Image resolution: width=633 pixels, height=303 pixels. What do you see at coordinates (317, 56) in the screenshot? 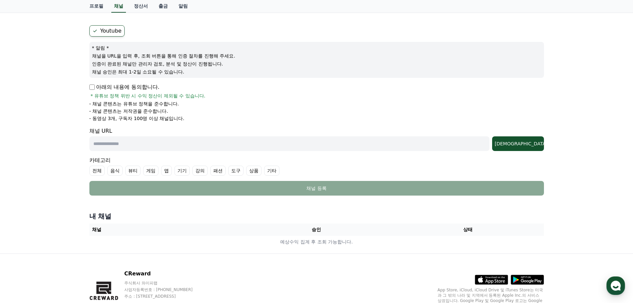
I see `p: 채널을 URL을 입력 후, 조회 버튼을 통해 인증 절차를 진행해 주세요.` at bounding box center [317, 56].